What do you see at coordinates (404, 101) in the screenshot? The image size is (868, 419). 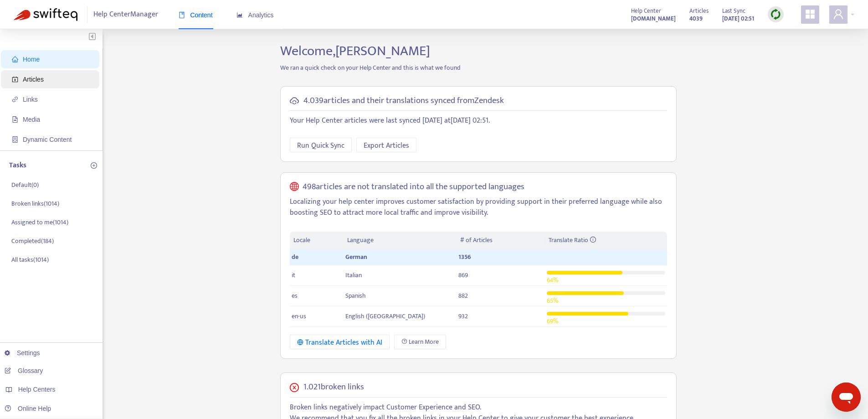 I see `h5: 4.039 articles and their translations synced from Zendesk` at bounding box center [404, 101].